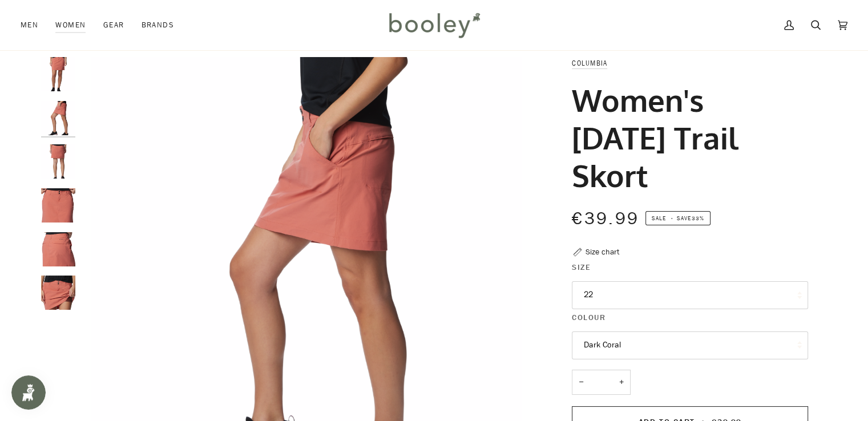 The width and height of the screenshot is (868, 421). I want to click on span: Size, so click(581, 267).